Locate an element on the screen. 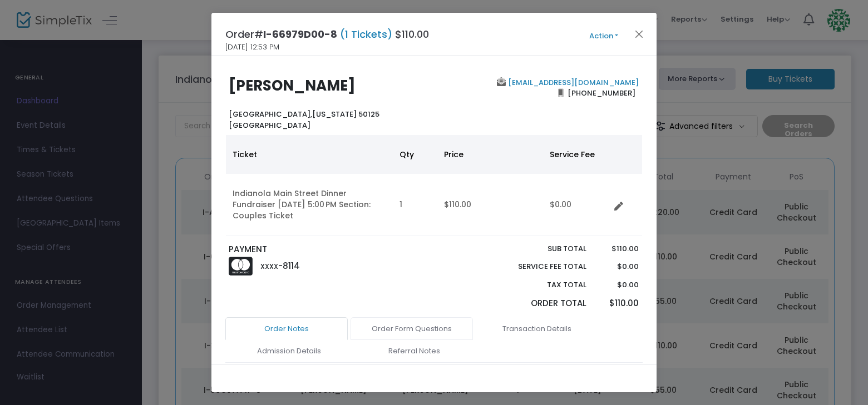 This screenshot has height=405, width=868. th: Service Fee is located at coordinates (576, 155).